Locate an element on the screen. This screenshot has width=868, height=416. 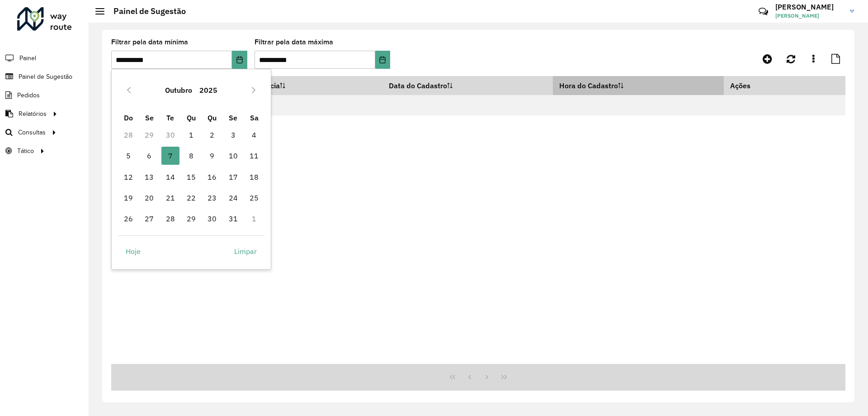
div: Choose Date is located at coordinates (191, 169).